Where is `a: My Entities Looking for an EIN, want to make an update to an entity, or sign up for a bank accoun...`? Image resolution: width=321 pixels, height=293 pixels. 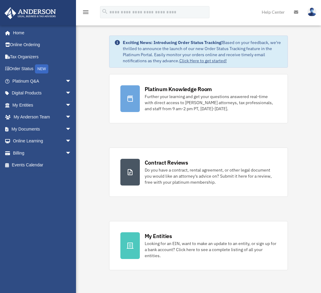 a: My Entities Looking for an EIN, want to make an update to an entity, or sign up for a bank accoun... is located at coordinates (198, 246).